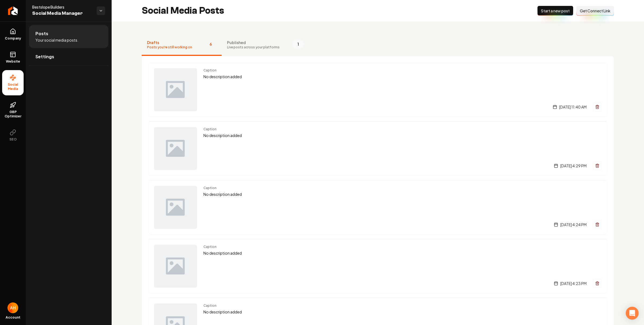  What do you see at coordinates (555, 11) in the screenshot?
I see `span: Start a new post` at bounding box center [555, 11].